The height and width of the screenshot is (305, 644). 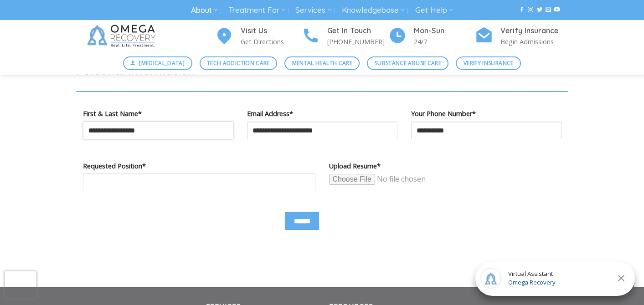 I want to click on h4: Get In Touch, so click(x=358, y=31).